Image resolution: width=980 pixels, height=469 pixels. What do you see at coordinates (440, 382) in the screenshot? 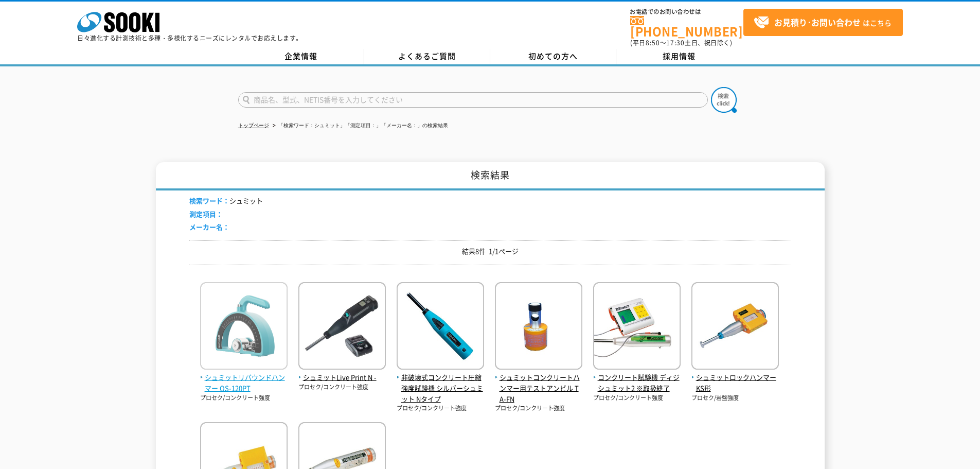
I see `a: 非破壊式コンクリート圧縮強度試験機 シルバーシュミット Nタイプ` at bounding box center [440, 382].